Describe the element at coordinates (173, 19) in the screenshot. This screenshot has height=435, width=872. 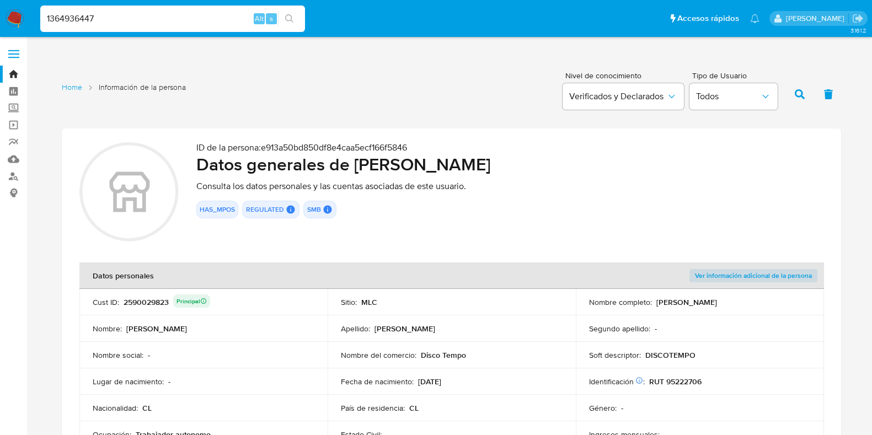
I see `input: Buscar usuario o caso...` at that location.